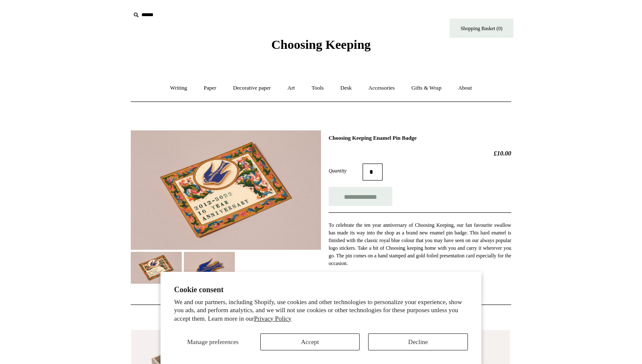  I want to click on a: Choosing Keeping, so click(321, 47).